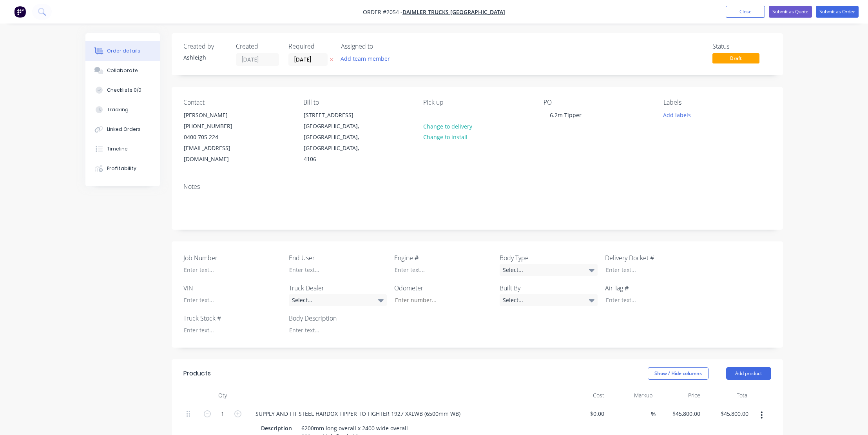 Image resolution: width=868 pixels, height=435 pixels. What do you see at coordinates (217, 137) in the screenshot?
I see `div: 0400 705 224` at bounding box center [217, 137].